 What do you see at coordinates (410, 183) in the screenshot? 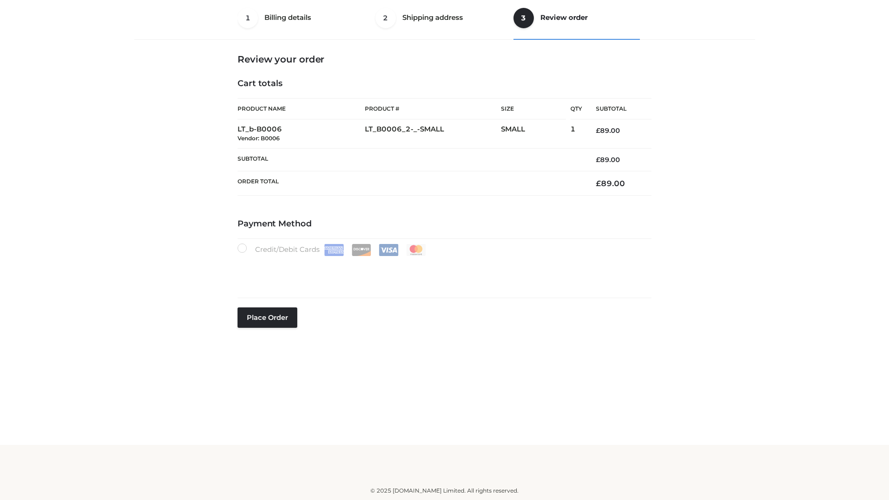
I see `th: Order Total` at bounding box center [410, 183].